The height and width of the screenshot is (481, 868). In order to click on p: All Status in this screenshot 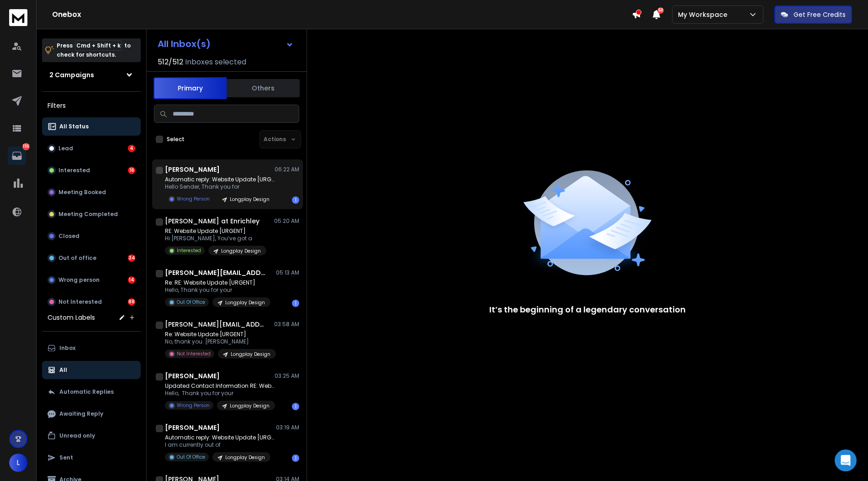, I will do `click(74, 126)`.